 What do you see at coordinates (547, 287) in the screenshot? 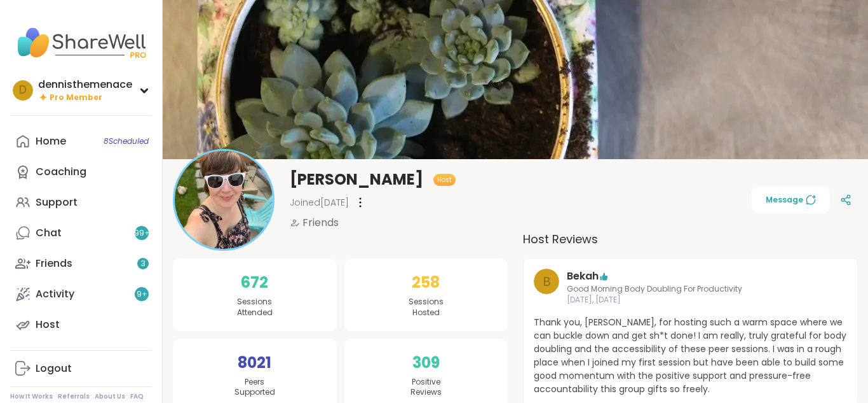
I see `a: B` at bounding box center [547, 287].